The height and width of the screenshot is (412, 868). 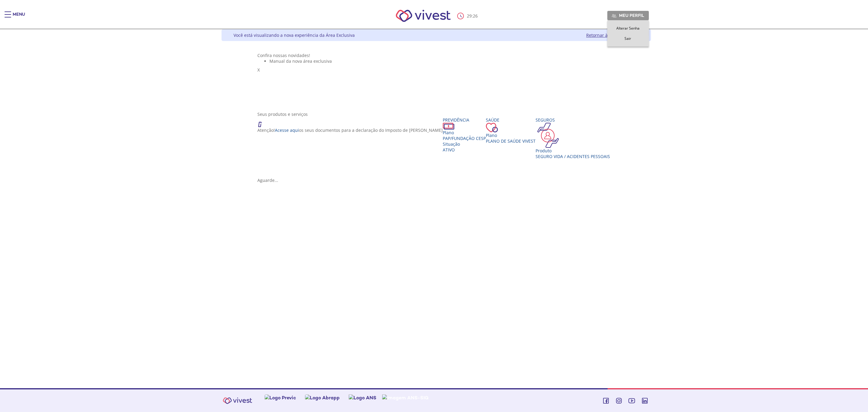 I want to click on span: Sair, so click(x=628, y=38).